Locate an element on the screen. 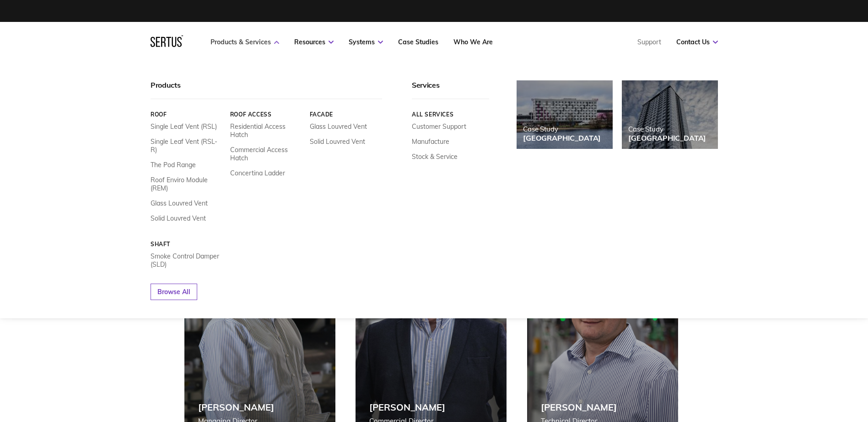  a: Residential Access Hatch is located at coordinates (266, 130).